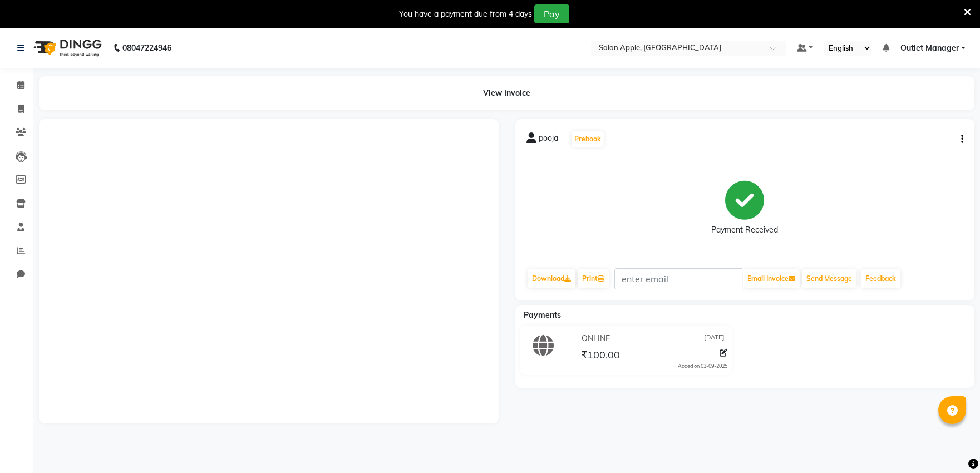 This screenshot has height=473, width=980. Describe the element at coordinates (601, 356) in the screenshot. I see `span: ₹100.00` at that location.